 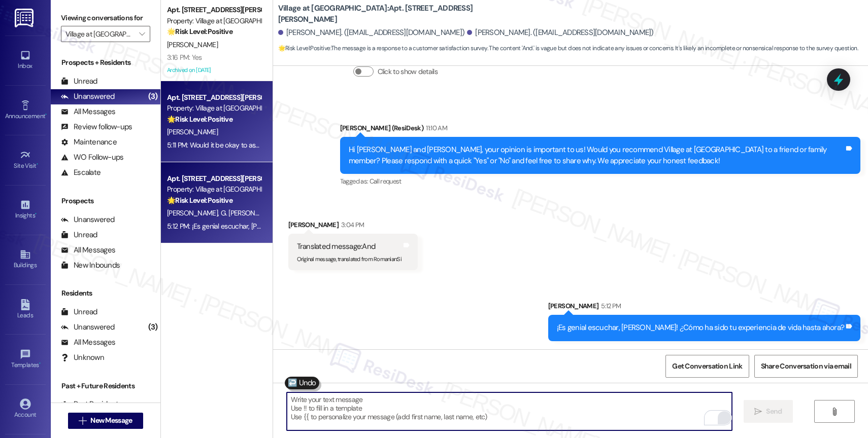 What do you see at coordinates (99, 34) in the screenshot?
I see `input: All communities` at bounding box center [99, 34].